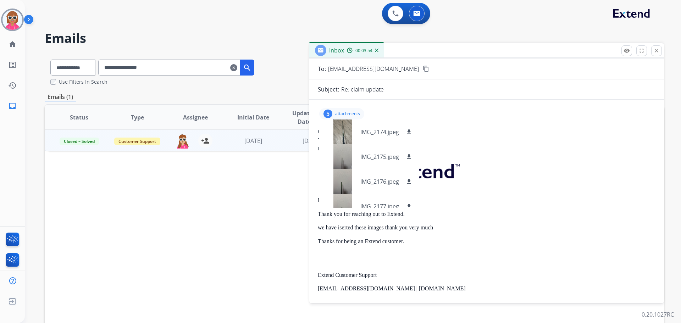 Image resolution: width=681 pixels, height=323 pixels. I want to click on p: attachments, so click(347, 114).